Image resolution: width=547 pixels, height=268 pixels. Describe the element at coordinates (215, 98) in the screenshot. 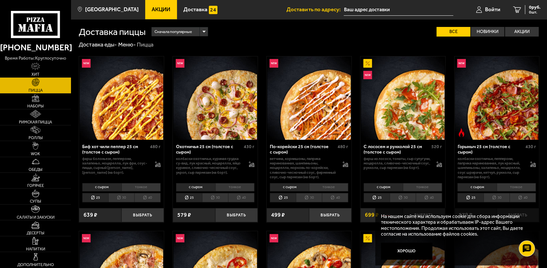

I see `img: Охотничья 25 см (толстое с сыром)` at that location.